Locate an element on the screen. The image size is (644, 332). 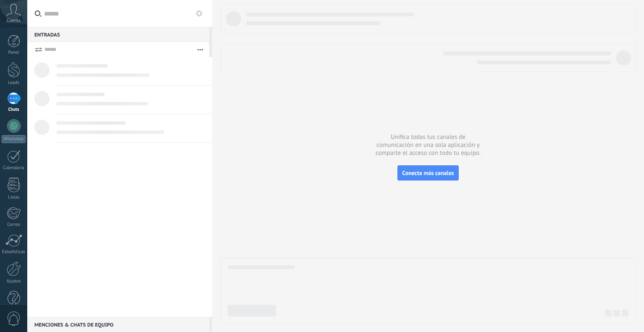
button: Conecta más canales is located at coordinates (428, 173).